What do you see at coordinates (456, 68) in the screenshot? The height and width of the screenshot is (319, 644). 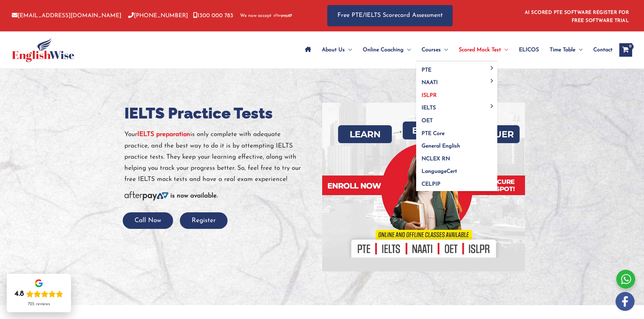 I see `a: PTEMenu Toggle` at bounding box center [456, 68].